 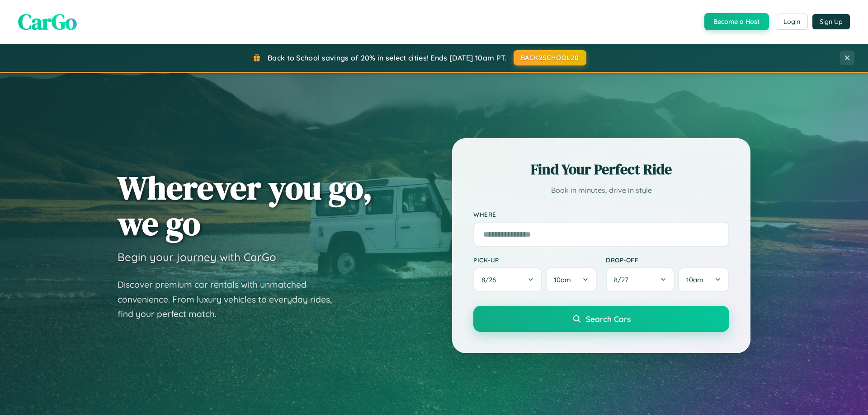 I want to click on button: Search Cars, so click(x=601, y=319).